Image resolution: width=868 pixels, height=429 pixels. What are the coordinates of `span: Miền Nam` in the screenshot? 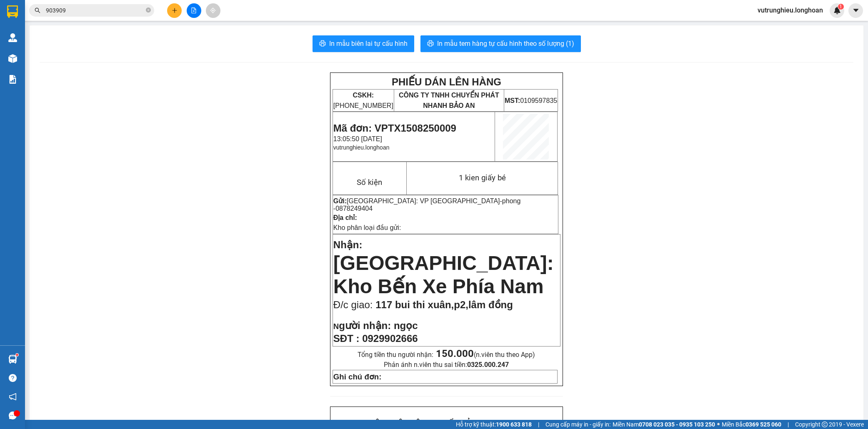 It's located at (664, 424).